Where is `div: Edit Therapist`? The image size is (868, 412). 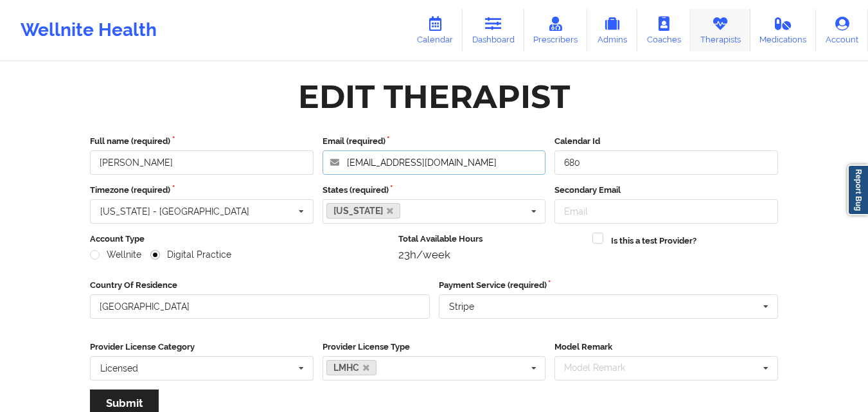 div: Edit Therapist is located at coordinates (434, 96).